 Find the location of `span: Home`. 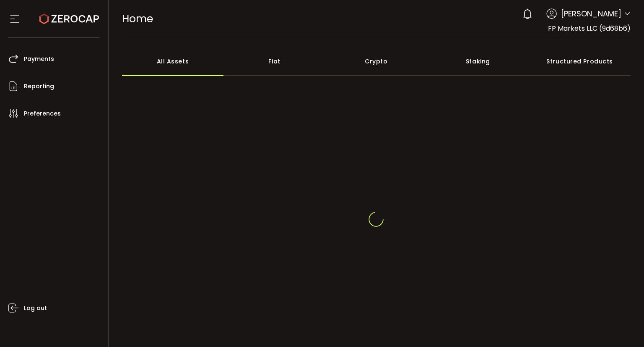

span: Home is located at coordinates (137, 18).